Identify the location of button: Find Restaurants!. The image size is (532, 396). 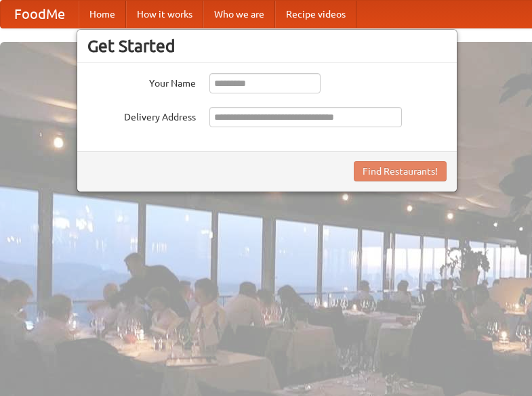
(400, 172).